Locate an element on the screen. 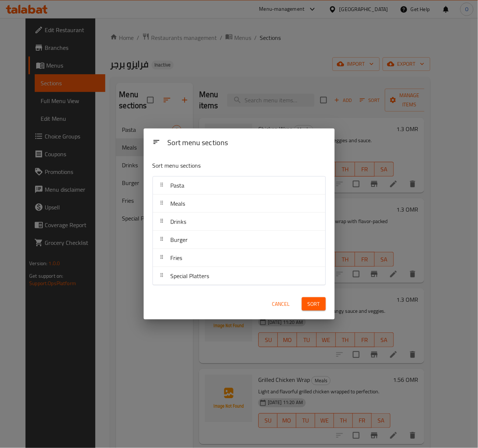 The height and width of the screenshot is (448, 478). span: Fries is located at coordinates (176, 258).